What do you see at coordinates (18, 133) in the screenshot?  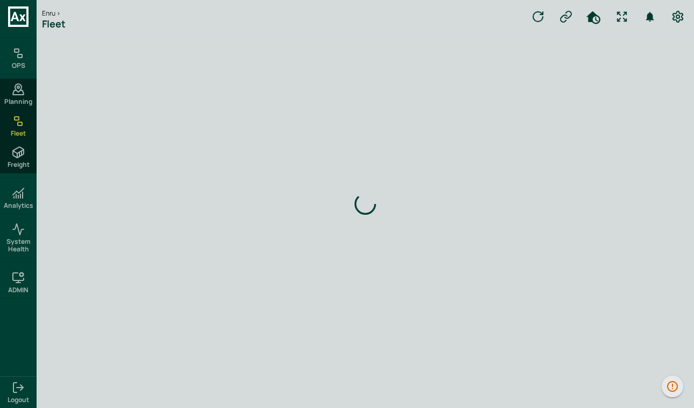 I see `span: Fleet` at bounding box center [18, 133].